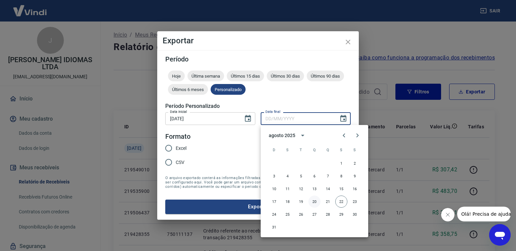  I want to click on div: agosto 2025, so click(282, 135).